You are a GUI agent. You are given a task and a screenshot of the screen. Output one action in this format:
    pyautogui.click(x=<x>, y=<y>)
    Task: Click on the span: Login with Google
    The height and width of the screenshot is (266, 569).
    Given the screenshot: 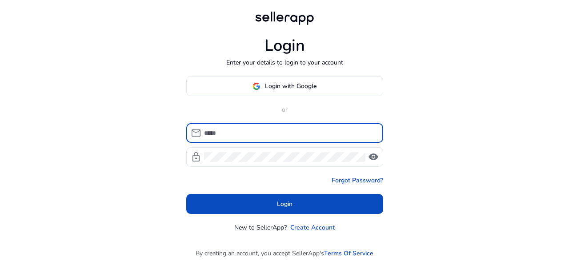 What is the action you would take?
    pyautogui.click(x=291, y=86)
    